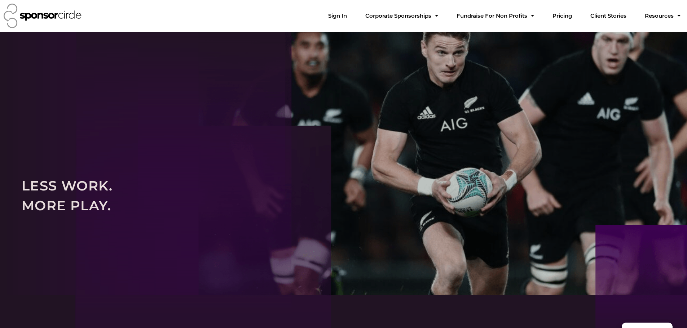 The height and width of the screenshot is (328, 687). What do you see at coordinates (402, 16) in the screenshot?
I see `a: Corporate SponsorshipsMenu Toggle` at bounding box center [402, 16].